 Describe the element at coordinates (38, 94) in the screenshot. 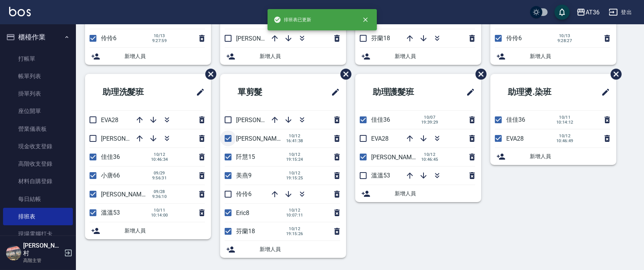

I see `a: 掛單列表` at that location.